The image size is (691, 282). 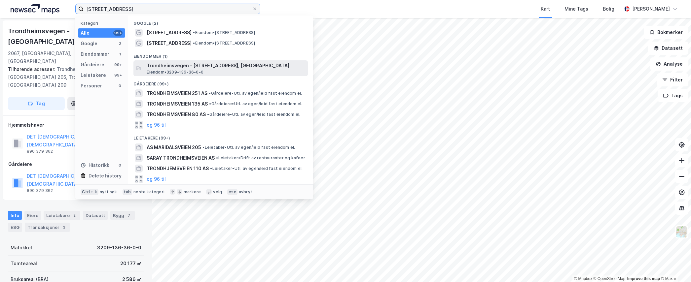 I want to click on div: Kart, so click(x=545, y=9).